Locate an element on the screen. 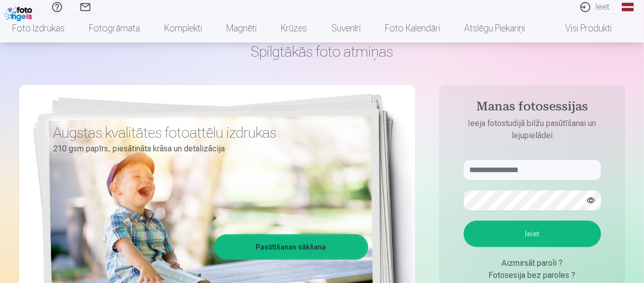 Image resolution: width=644 pixels, height=283 pixels. a: Magnēti is located at coordinates (241, 28).